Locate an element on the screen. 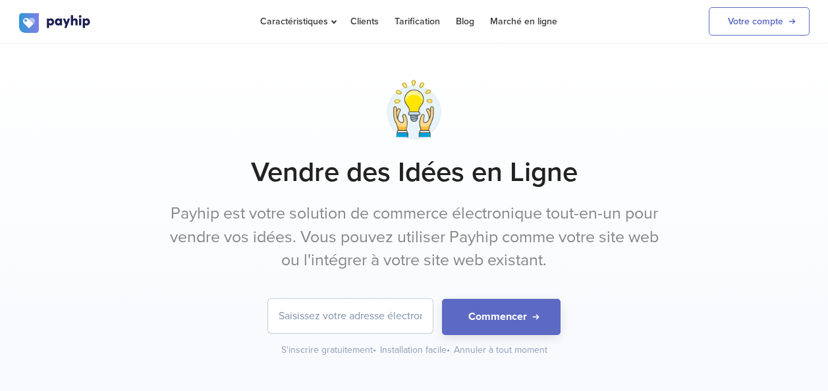 The width and height of the screenshot is (828, 391). a: Votre compte is located at coordinates (759, 21).